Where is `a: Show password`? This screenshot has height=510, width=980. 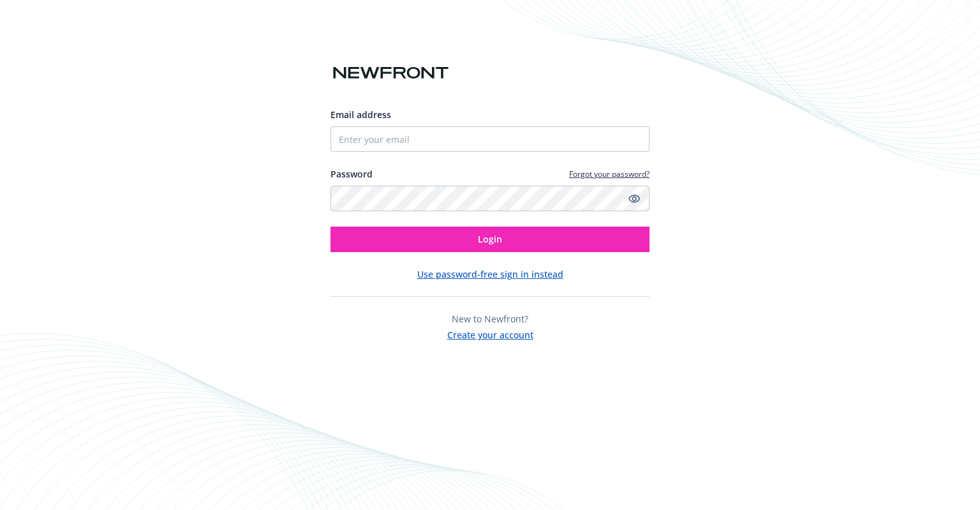 a: Show password is located at coordinates (634, 198).